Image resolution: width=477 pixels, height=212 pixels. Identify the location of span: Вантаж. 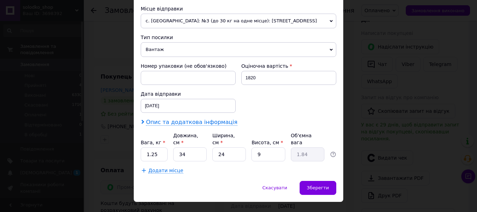
(238, 50).